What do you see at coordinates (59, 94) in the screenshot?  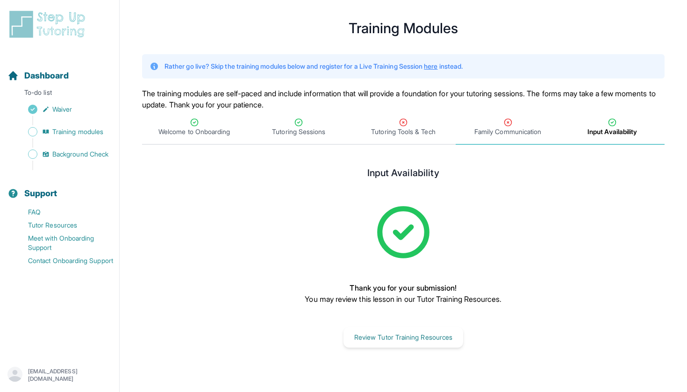 I see `p: To-do list` at bounding box center [59, 94].